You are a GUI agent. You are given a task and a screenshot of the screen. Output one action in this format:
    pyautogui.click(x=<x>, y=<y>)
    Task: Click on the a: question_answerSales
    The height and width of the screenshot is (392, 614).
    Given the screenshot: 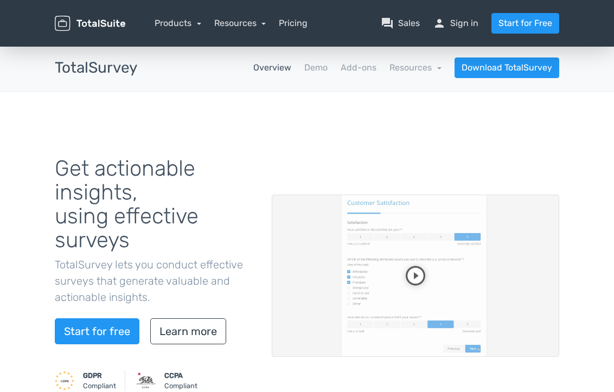 What is the action you would take?
    pyautogui.click(x=400, y=23)
    